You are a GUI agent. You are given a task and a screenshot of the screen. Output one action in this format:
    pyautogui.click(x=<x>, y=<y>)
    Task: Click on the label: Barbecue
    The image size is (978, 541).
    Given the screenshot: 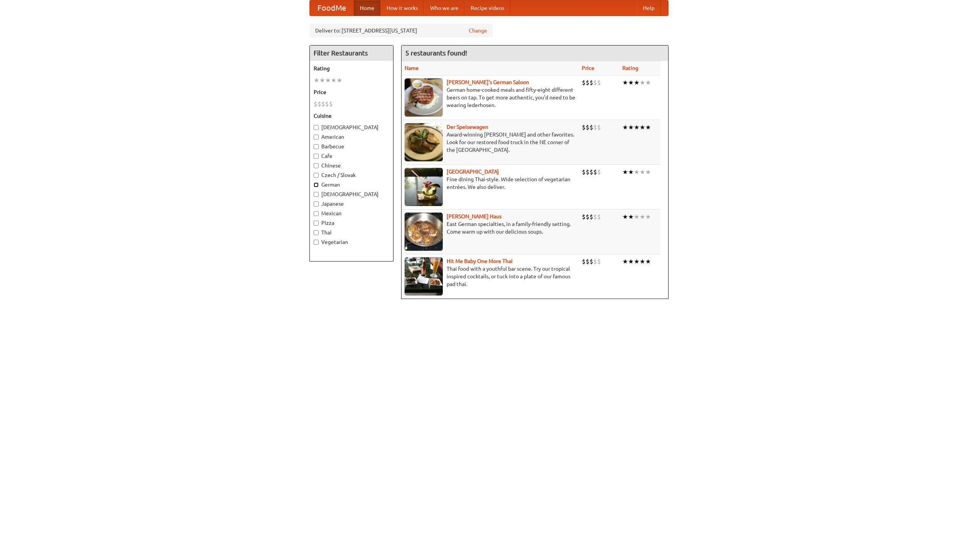 What is the action you would take?
    pyautogui.click(x=352, y=146)
    